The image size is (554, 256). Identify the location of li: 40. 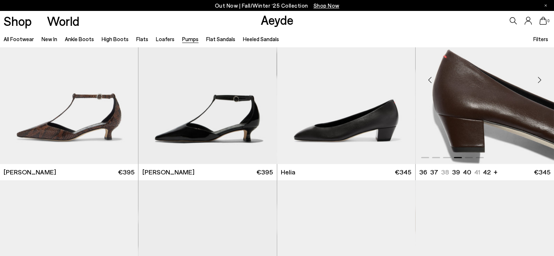
(467, 172).